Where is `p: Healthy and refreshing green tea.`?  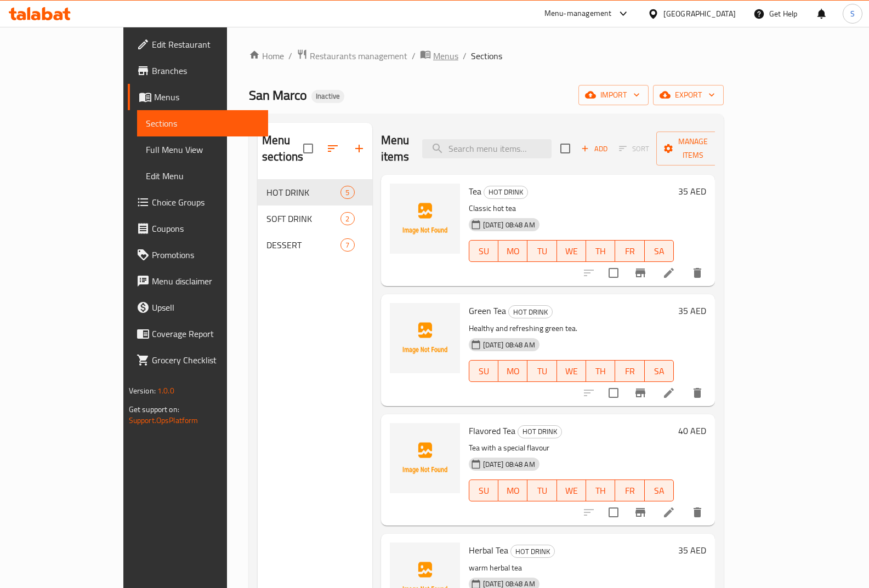 p: Healthy and refreshing green tea. is located at coordinates (572, 328).